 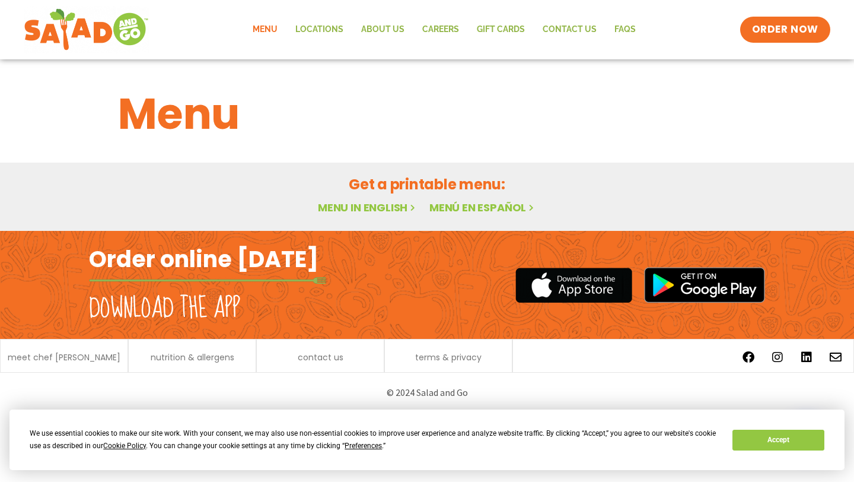 What do you see at coordinates (320, 357) in the screenshot?
I see `span: contact us` at bounding box center [320, 357].